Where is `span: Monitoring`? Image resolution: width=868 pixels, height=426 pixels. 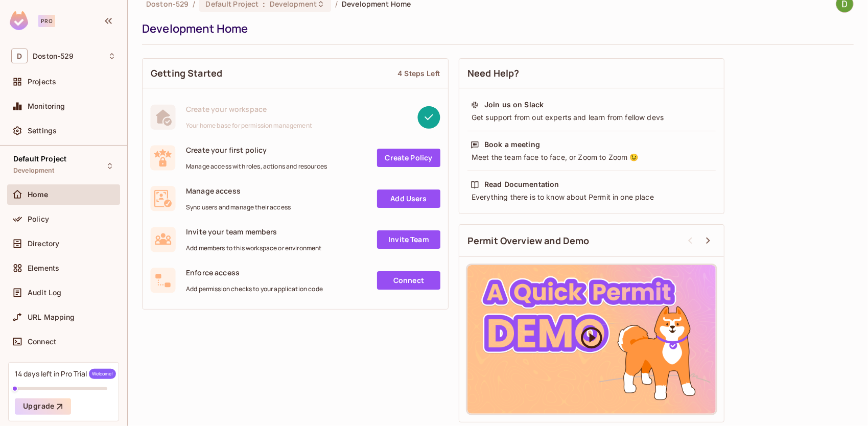
span: Monitoring is located at coordinates (47, 106).